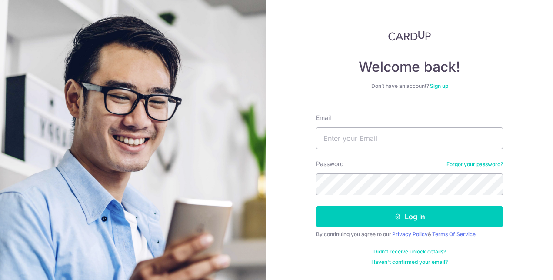 The image size is (553, 280). Describe the element at coordinates (409, 252) in the screenshot. I see `a: Didn't receive unlock details?` at that location.